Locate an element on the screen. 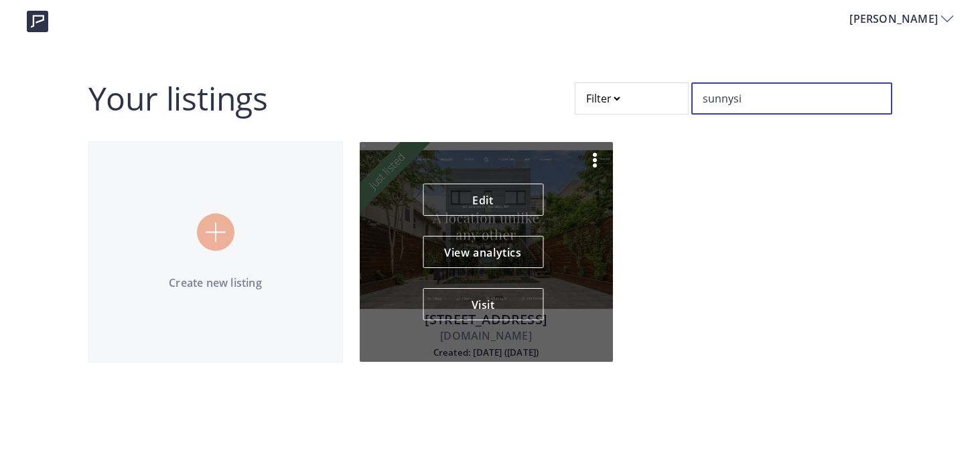  img: logo is located at coordinates (37, 21).